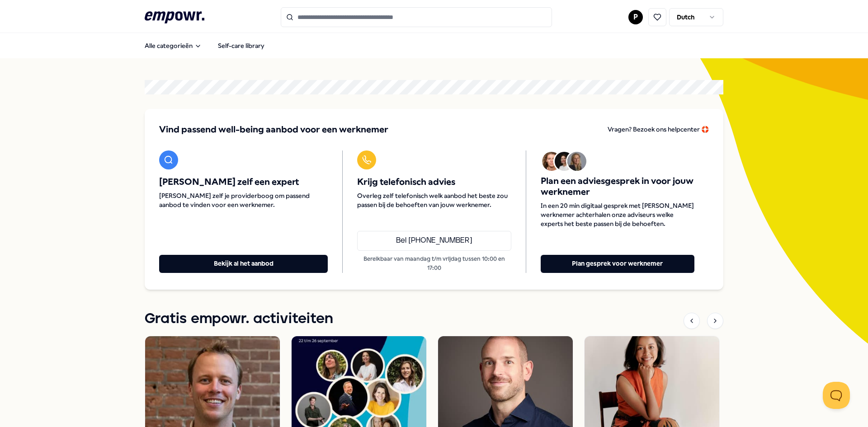 This screenshot has height=427, width=868. Describe the element at coordinates (204, 46) in the screenshot. I see `nav: Main` at that location.